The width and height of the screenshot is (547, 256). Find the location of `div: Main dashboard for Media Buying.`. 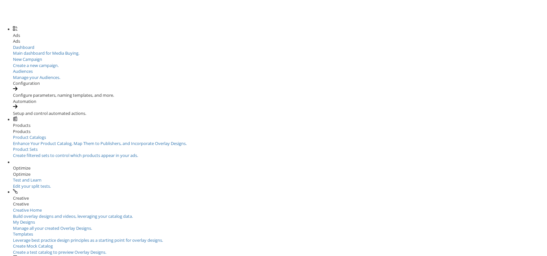

div: Main dashboard for Media Buying. is located at coordinates (280, 53).